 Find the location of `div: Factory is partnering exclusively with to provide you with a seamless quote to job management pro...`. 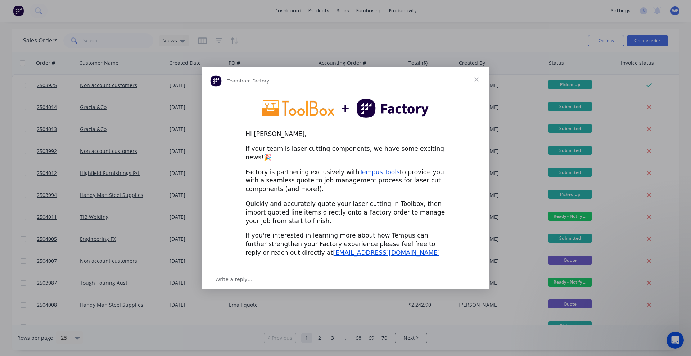

div: Factory is partnering exclusively with to provide you with a seamless quote to job management pro... is located at coordinates (345, 181).